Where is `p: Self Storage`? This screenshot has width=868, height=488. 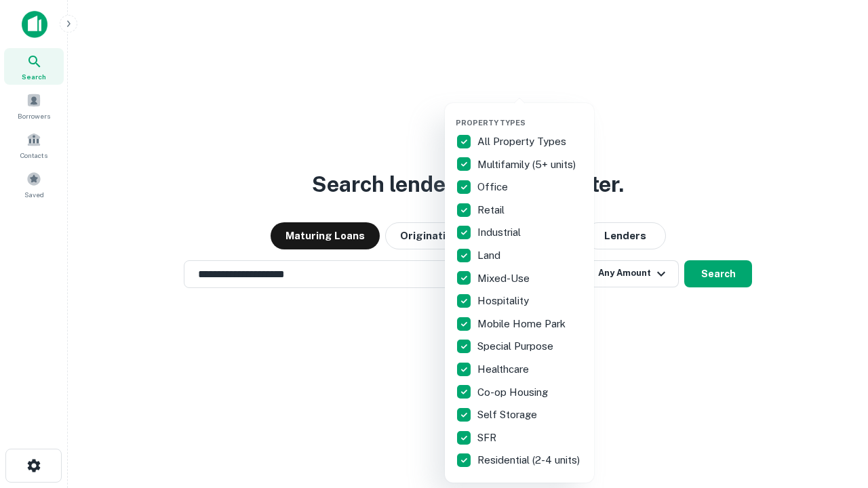 p: Self Storage is located at coordinates (509, 415).